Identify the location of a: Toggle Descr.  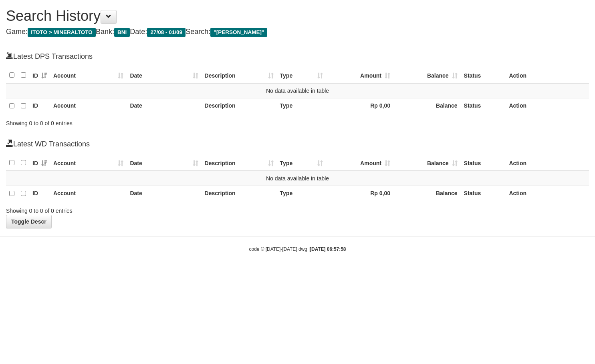
(29, 222).